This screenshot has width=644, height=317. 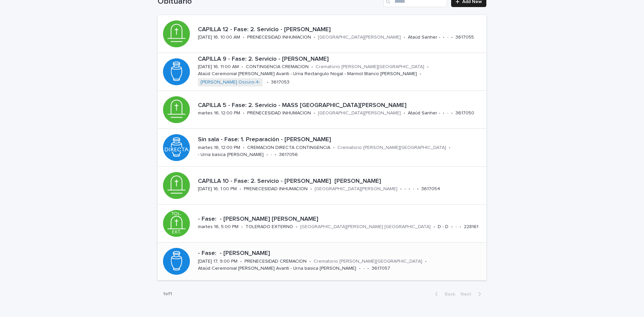 I want to click on button: Back, so click(x=443, y=294).